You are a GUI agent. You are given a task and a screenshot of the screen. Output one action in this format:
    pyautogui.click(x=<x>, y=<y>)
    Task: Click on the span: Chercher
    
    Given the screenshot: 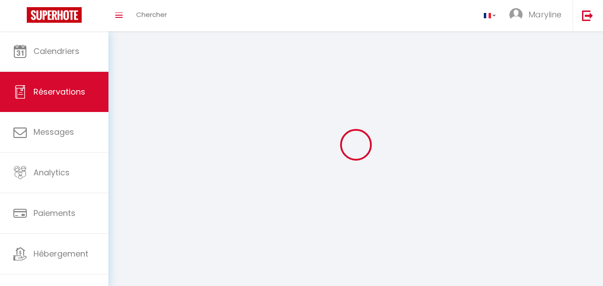 What is the action you would take?
    pyautogui.click(x=151, y=14)
    